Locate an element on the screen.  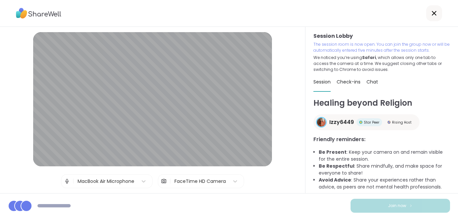
p: The session room is now open. You can join the group now or will be automatically entered five mi... is located at coordinates (382, 47).